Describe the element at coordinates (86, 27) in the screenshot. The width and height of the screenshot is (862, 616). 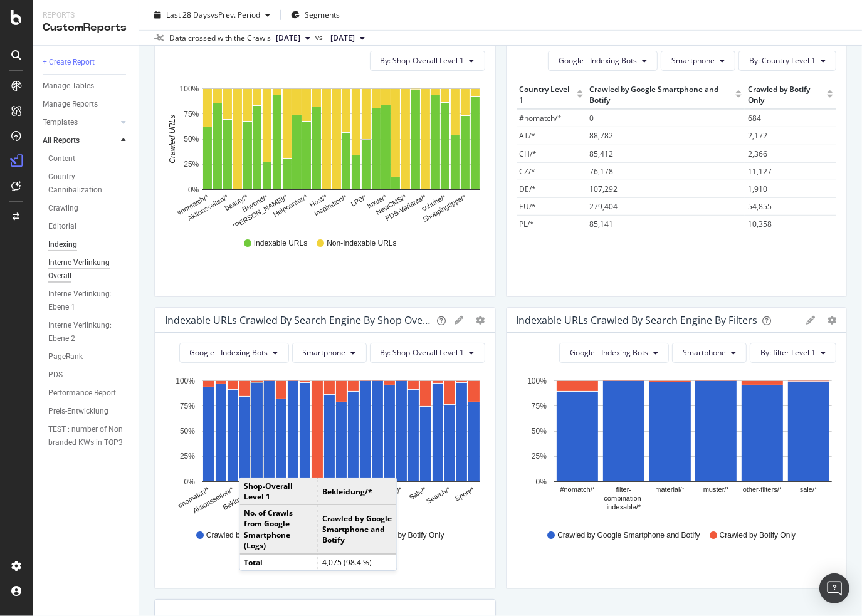
I see `div: CustomReports` at that location.